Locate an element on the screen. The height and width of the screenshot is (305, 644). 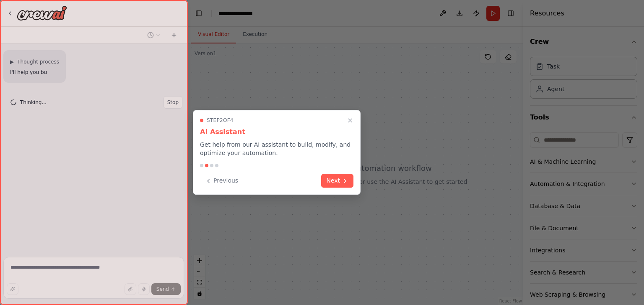
span: Step 2 of 4 is located at coordinates (220, 121).